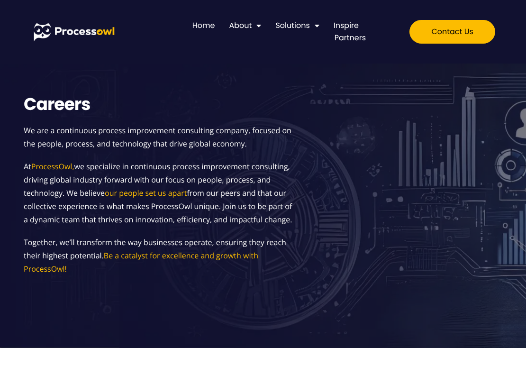 The height and width of the screenshot is (384, 526). I want to click on a: Partners, so click(350, 38).